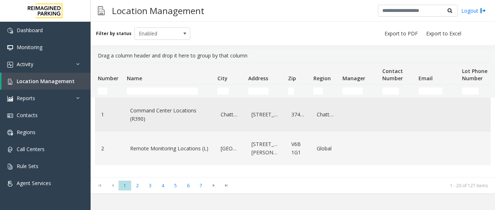 This screenshot has width=495, height=210. What do you see at coordinates (125, 186) in the screenshot?
I see `span: Page 1` at bounding box center [125, 186].